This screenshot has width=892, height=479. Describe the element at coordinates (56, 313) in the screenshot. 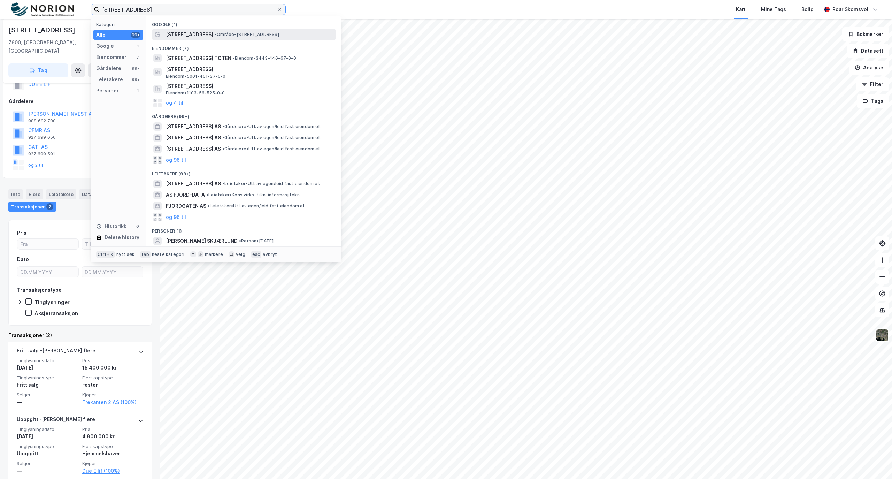

I see `div: Aksjetransaksjon` at that location.